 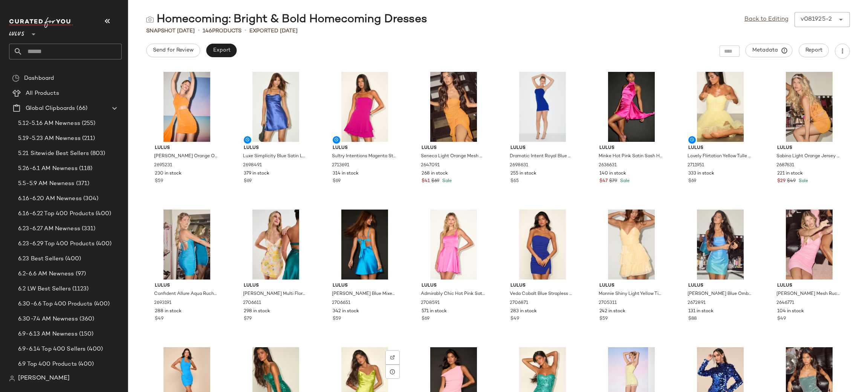 What do you see at coordinates (41, 259) in the screenshot?
I see `span: 6.23 Best Sellers` at bounding box center [41, 259].